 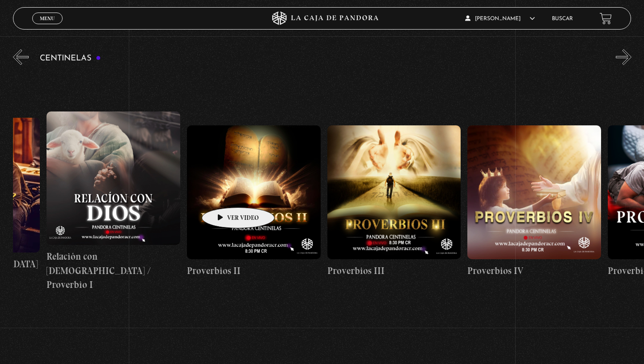 What do you see at coordinates (253, 202) in the screenshot?
I see `a: Proverbios II` at bounding box center [253, 202].